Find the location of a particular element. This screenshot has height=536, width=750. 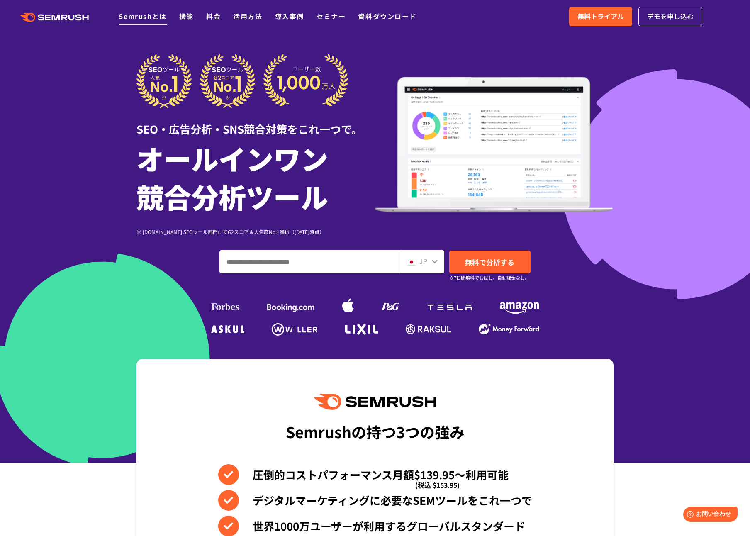

div: SEO・広告分析・SNS競合対策をこれ一つで。 is located at coordinates (256, 122).